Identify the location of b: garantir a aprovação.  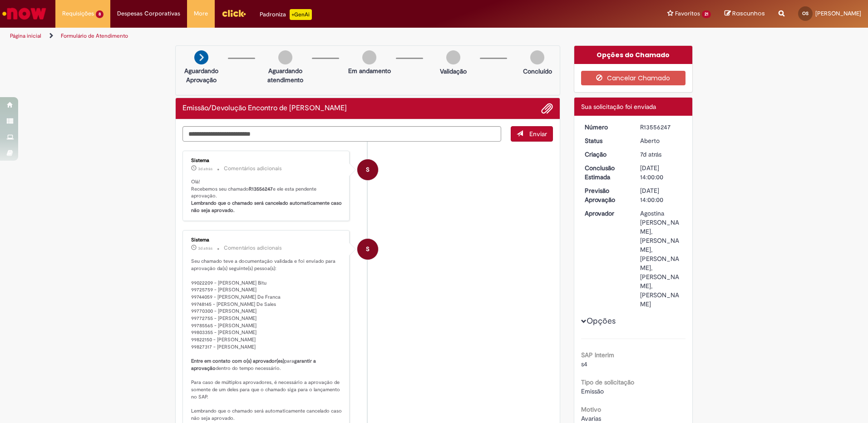
(254, 365).